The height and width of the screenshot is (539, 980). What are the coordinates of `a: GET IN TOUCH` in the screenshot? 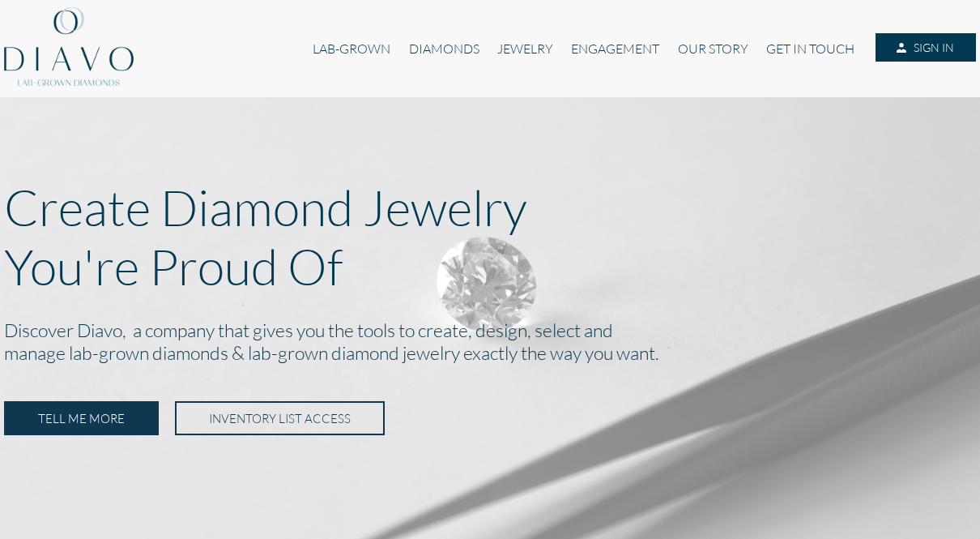 It's located at (810, 49).